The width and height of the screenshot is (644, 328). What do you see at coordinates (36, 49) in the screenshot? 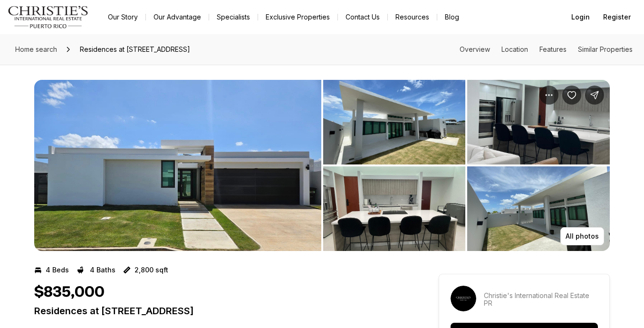
I see `span: Home search` at bounding box center [36, 49].